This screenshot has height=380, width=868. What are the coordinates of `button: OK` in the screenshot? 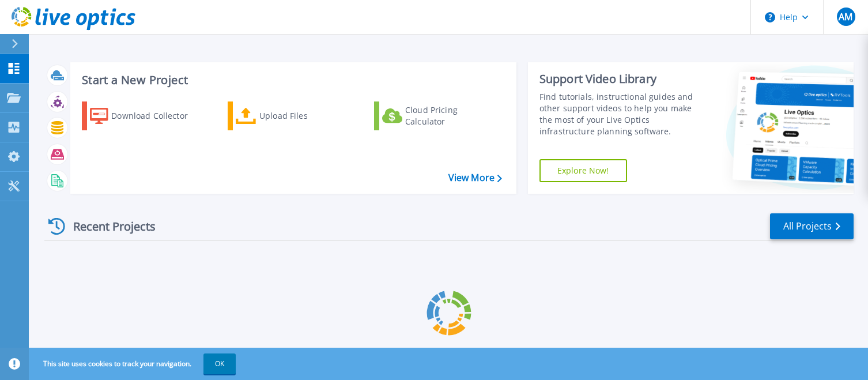 It's located at (220, 364).